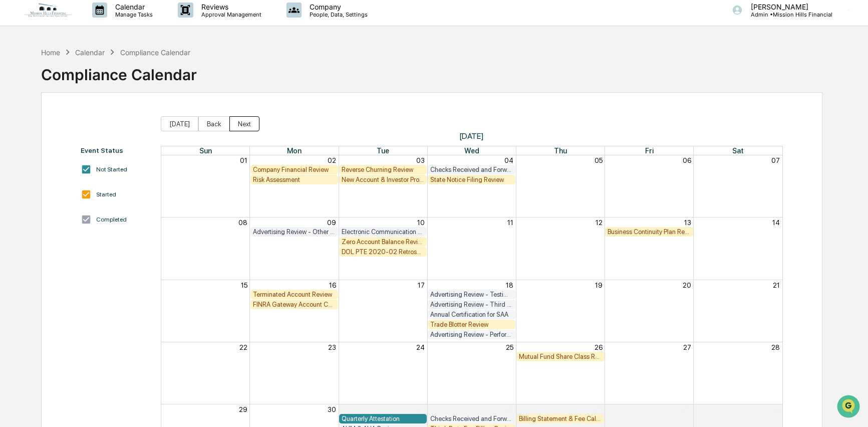  What do you see at coordinates (383, 418) in the screenshot?
I see `div: Quarterly Attestation` at bounding box center [383, 418].